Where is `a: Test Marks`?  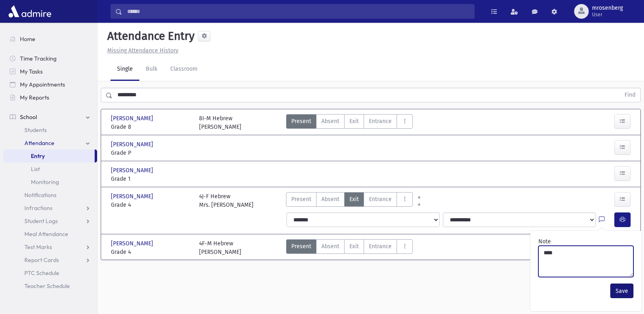
a: Test Marks is located at coordinates (50, 247).